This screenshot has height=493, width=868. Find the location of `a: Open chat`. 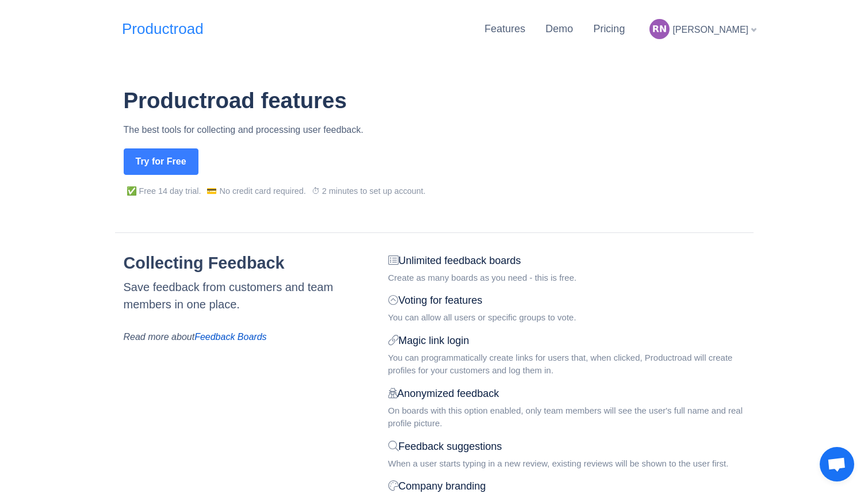

a: Open chat is located at coordinates (837, 464).